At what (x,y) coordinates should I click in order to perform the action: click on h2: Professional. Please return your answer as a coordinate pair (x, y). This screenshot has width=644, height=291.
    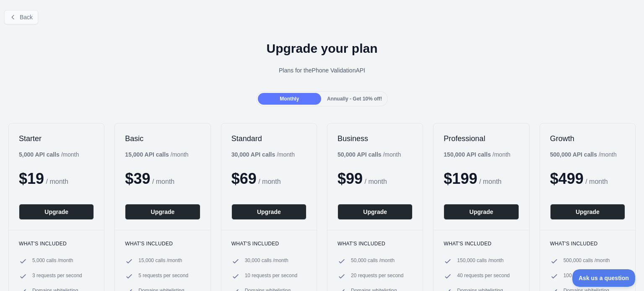
    Looking at the image, I should click on (481, 139).